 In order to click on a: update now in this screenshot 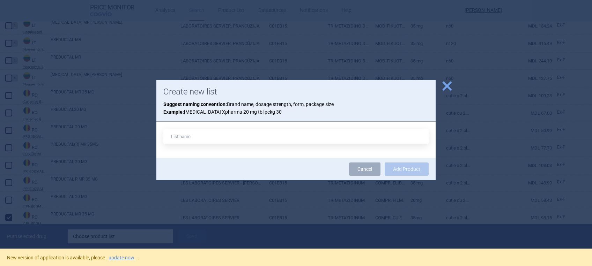, I will do `click(121, 258)`.